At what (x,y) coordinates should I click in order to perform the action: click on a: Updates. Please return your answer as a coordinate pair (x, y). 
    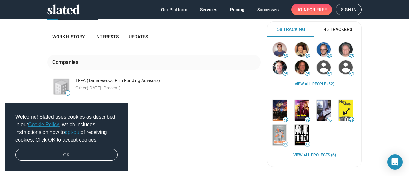
    Looking at the image, I should click on (138, 37).